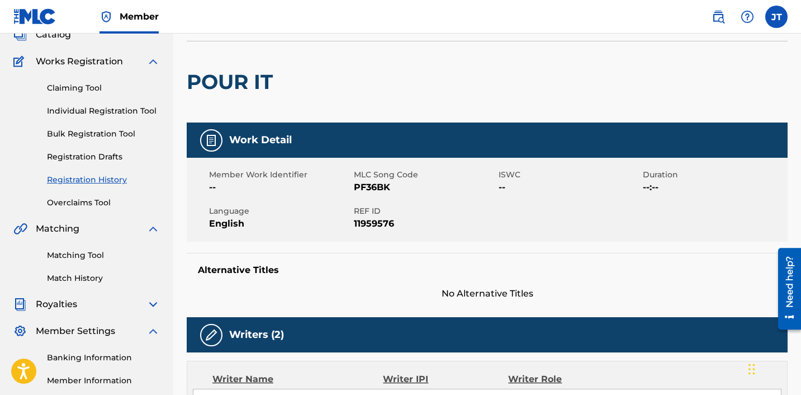 This screenshot has height=395, width=801. I want to click on img: Royalties, so click(20, 304).